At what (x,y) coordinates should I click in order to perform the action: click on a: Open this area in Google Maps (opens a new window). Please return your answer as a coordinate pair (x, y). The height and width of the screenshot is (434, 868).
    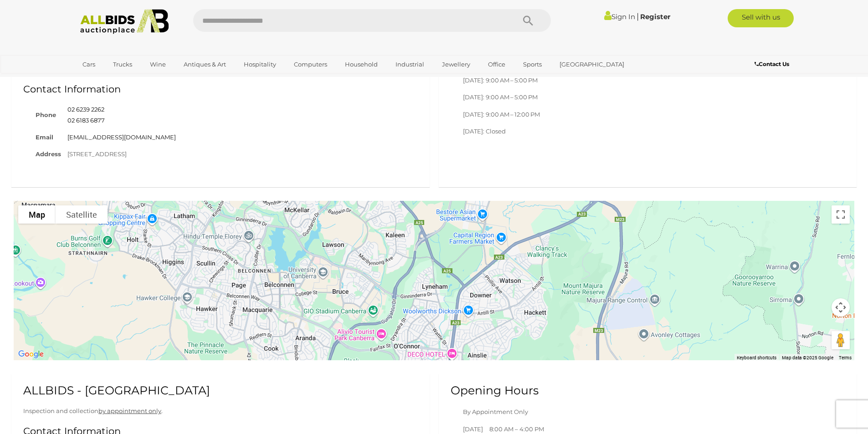
    Looking at the image, I should click on (31, 354).